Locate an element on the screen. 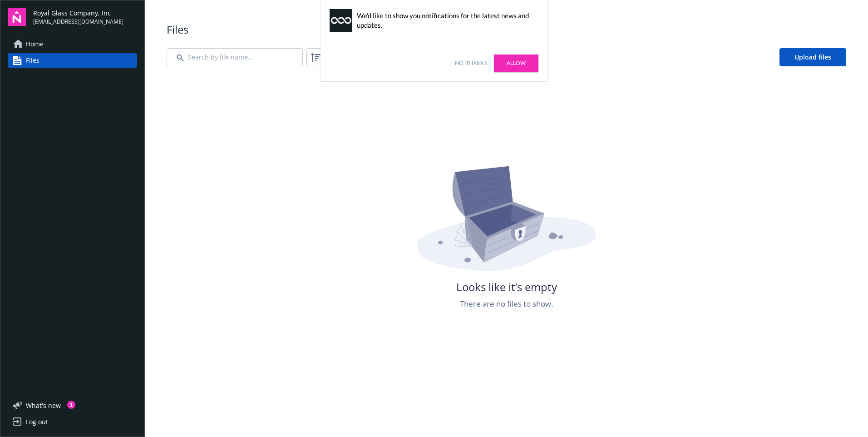 The width and height of the screenshot is (868, 437). div: 1 is located at coordinates (71, 405).